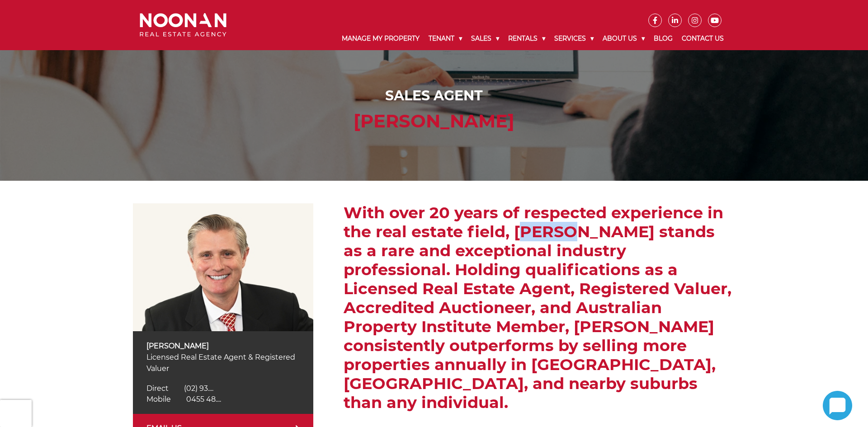 This screenshot has height=427, width=868. I want to click on a: Sales, so click(485, 38).